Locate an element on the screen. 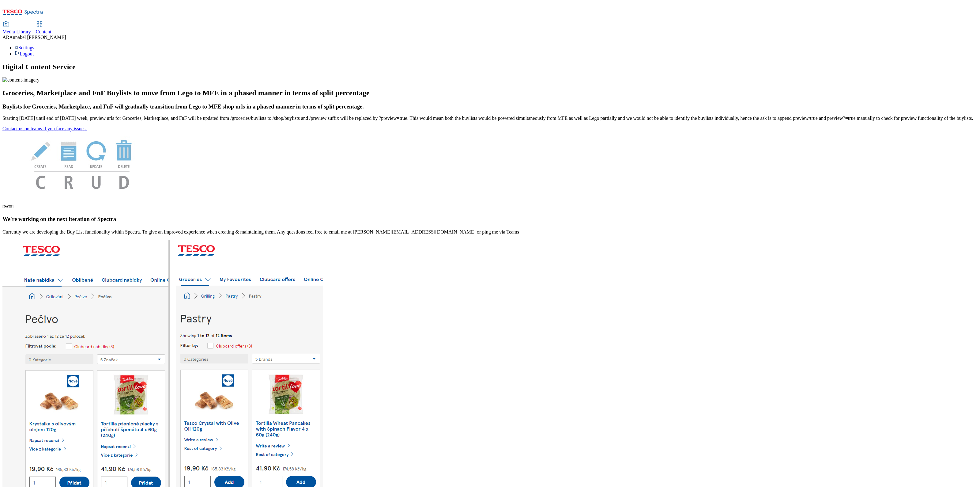 The height and width of the screenshot is (487, 980). img: content-imagery is located at coordinates (21, 80).